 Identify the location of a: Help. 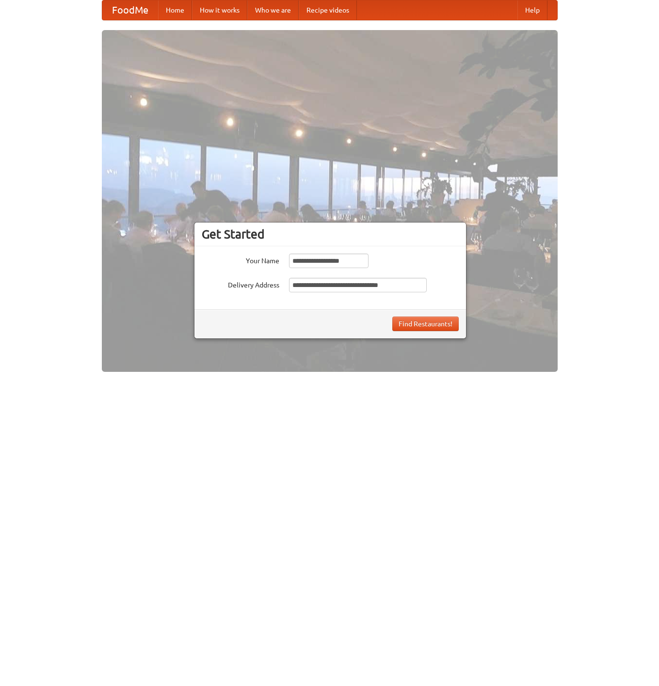
(533, 10).